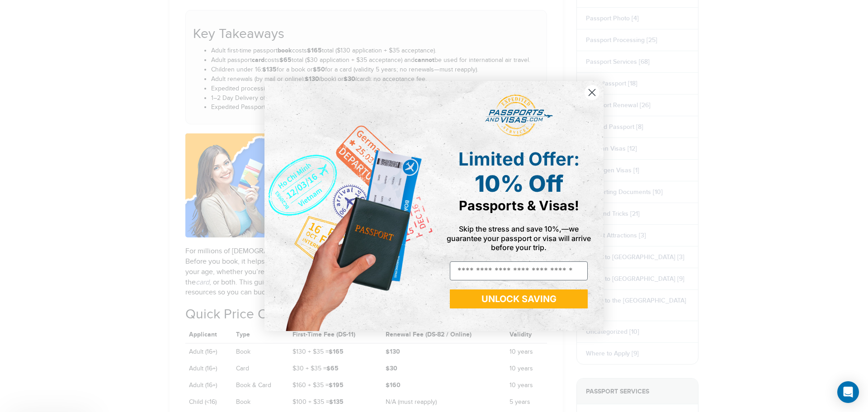 Image resolution: width=868 pixels, height=412 pixels. Describe the element at coordinates (519, 205) in the screenshot. I see `span: Passports & Visas!` at that location.